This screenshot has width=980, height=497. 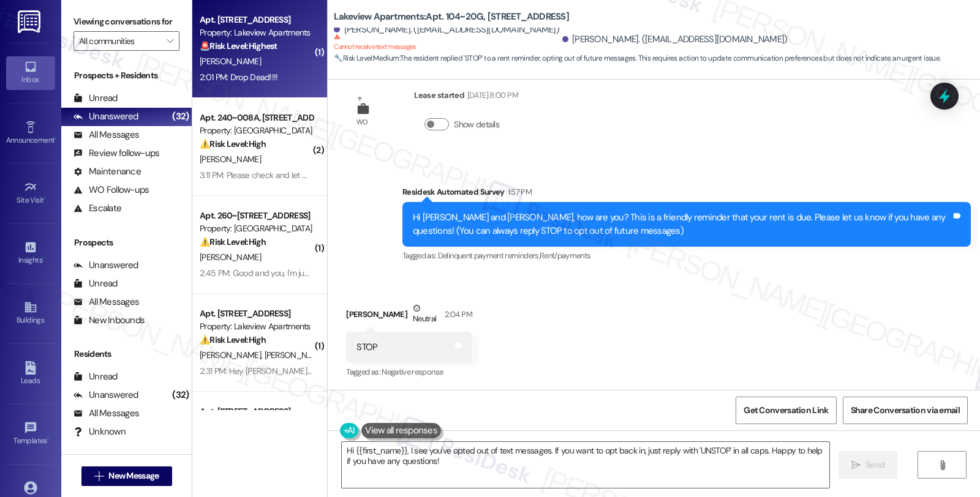 What do you see at coordinates (111, 190) in the screenshot?
I see `div: WO Follow-ups` at bounding box center [111, 190].